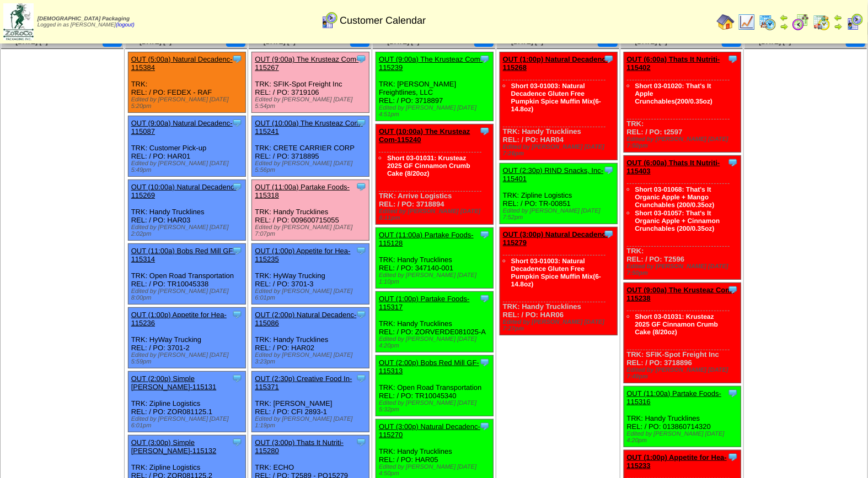 The height and width of the screenshot is (478, 868). I want to click on div: TRK: Open Road Transportation REL: / PO: TR10045340, so click(435, 386).